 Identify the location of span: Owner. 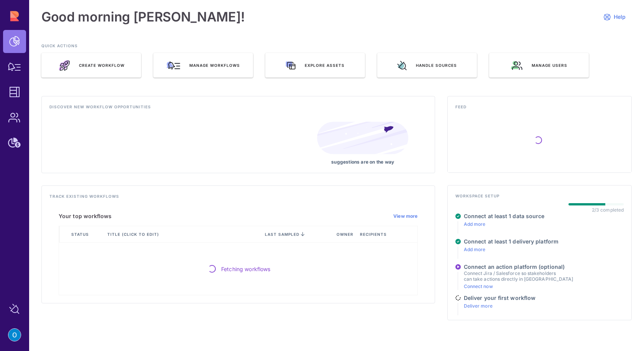
(345, 234).